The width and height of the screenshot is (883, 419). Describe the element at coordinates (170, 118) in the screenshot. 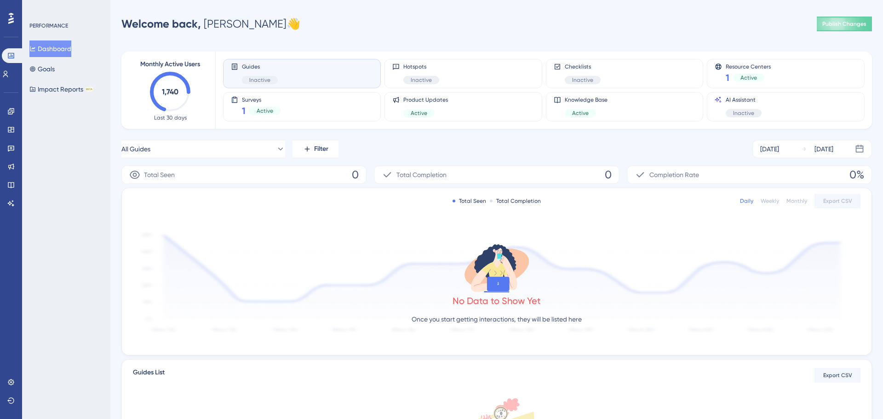

I see `span: Last 30 days` at that location.